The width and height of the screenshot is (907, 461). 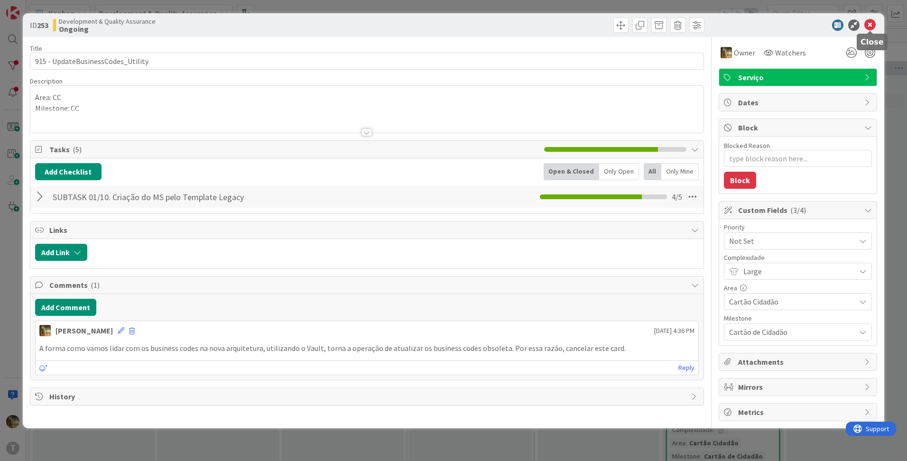 What do you see at coordinates (36, 48) in the screenshot?
I see `label: Title` at bounding box center [36, 48].